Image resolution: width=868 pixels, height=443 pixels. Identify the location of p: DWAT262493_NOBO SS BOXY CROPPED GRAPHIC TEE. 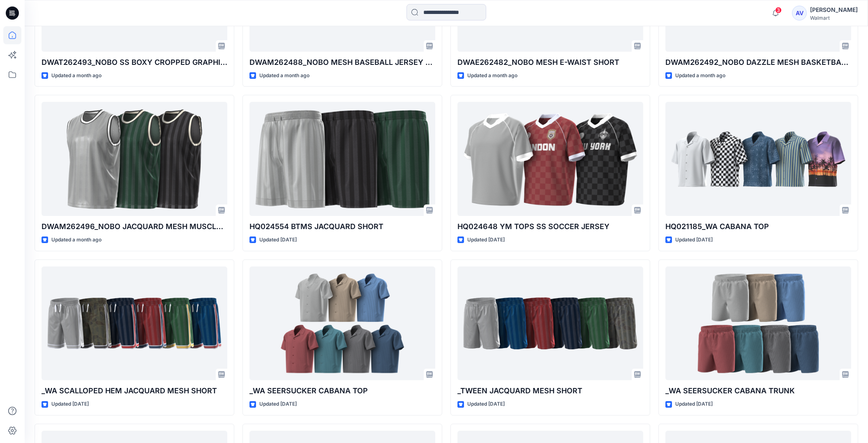
(134, 63).